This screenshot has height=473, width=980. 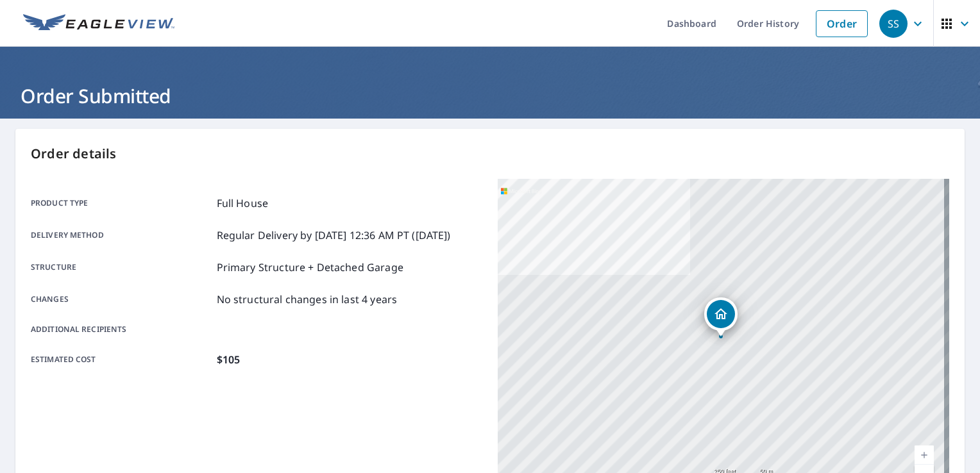 I want to click on div: SS, so click(x=894, y=24).